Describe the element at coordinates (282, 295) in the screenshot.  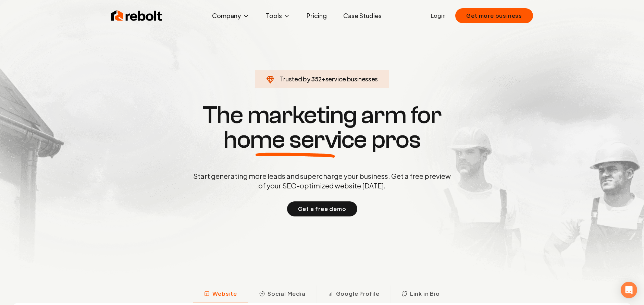
I see `button: Social Media` at that location.